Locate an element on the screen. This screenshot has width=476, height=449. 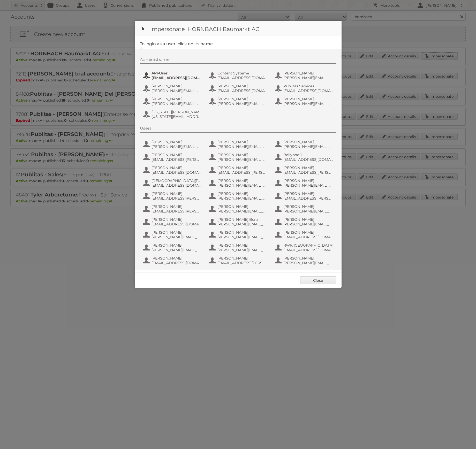
span: API-User is located at coordinates (177, 73).